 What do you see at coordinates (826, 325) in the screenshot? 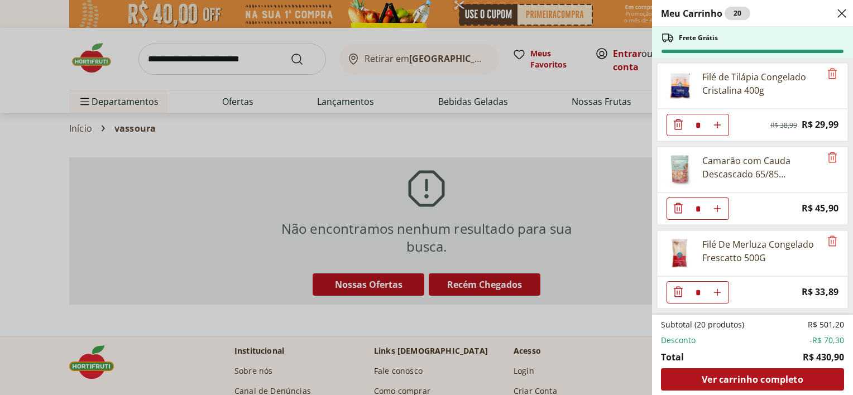
I see `span: R$ 501,20` at bounding box center [826, 325].